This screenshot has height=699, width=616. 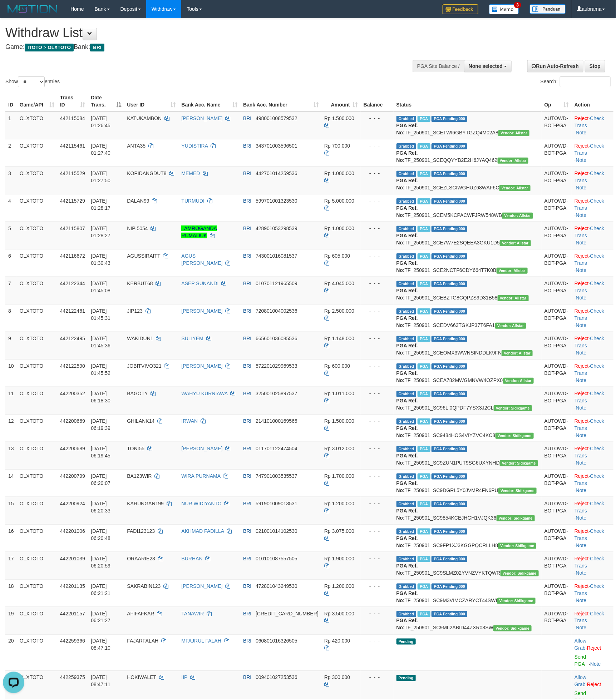 What do you see at coordinates (576, 82) in the screenshot?
I see `label: Search:` at bounding box center [576, 82].